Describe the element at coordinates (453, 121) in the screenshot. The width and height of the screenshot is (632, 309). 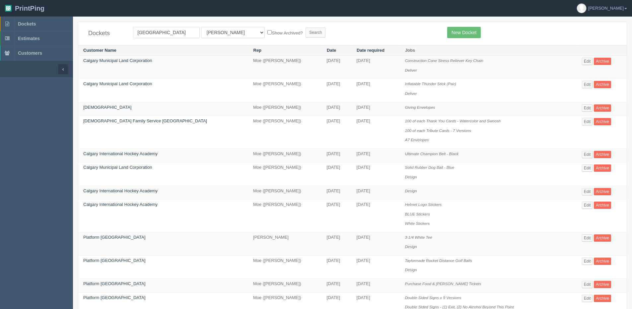
I see `i: 100 of each Thank You Cards - Watercolor and Swoosh` at that location.